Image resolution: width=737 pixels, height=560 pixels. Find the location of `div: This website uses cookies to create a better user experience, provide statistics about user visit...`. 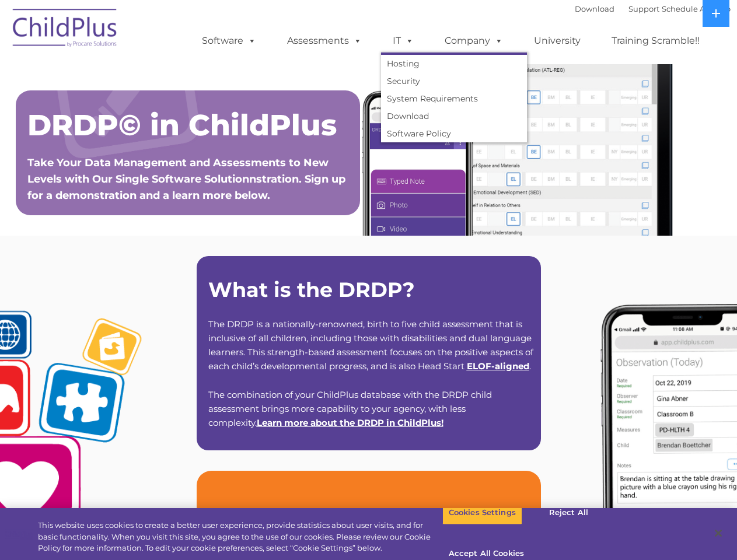

div: This website uses cookies to create a better user experience, provide statistics about user visit... is located at coordinates (240, 537).